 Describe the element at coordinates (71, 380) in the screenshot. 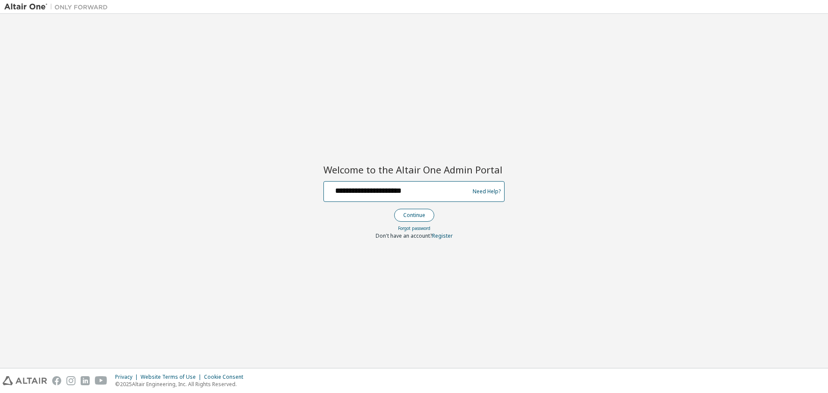

I see `img: instagram.svg` at that location.